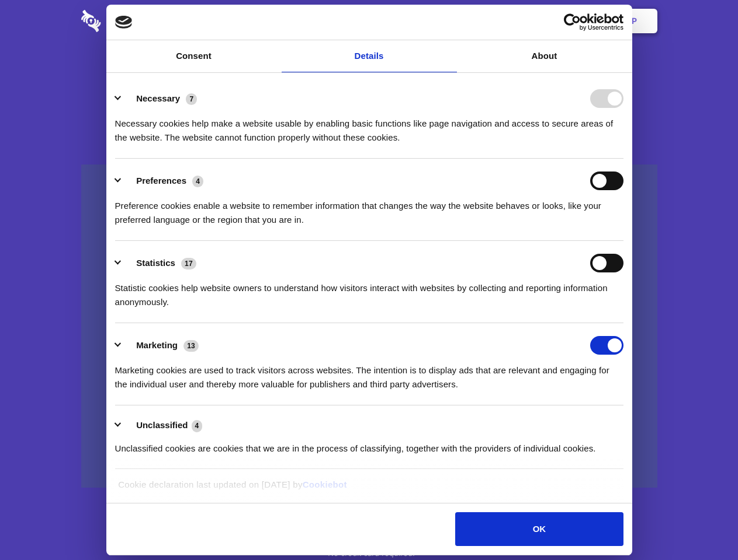 The width and height of the screenshot is (738, 560). What do you see at coordinates (194, 56) in the screenshot?
I see `a: Consent` at bounding box center [194, 56].